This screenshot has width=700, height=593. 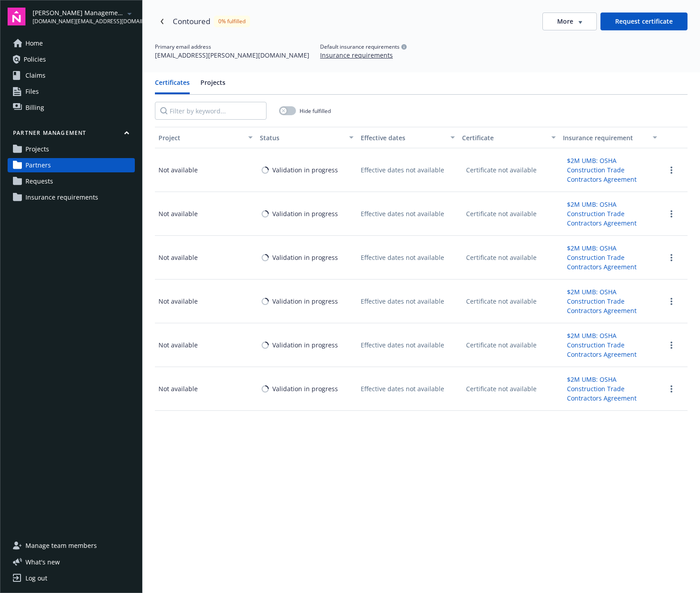 I want to click on button: Certificate, so click(x=509, y=137).